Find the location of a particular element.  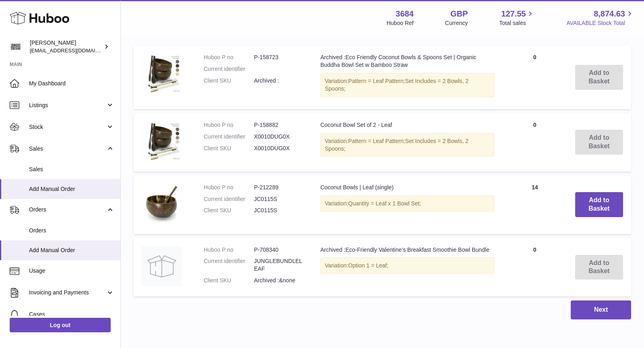

div: Huboo Ref is located at coordinates (400, 23).